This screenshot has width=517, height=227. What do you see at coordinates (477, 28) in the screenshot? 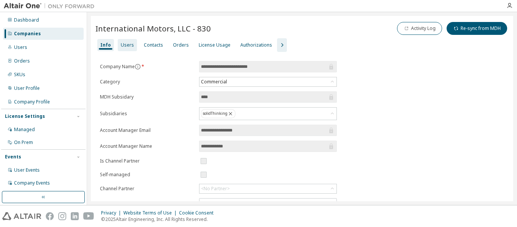
I see `button: Re-sync from MDH` at bounding box center [477, 28].